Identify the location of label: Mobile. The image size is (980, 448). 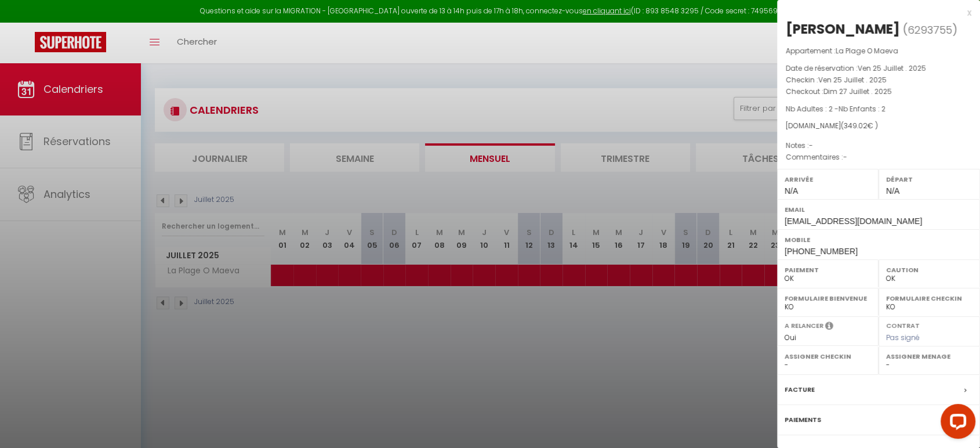
(878, 240).